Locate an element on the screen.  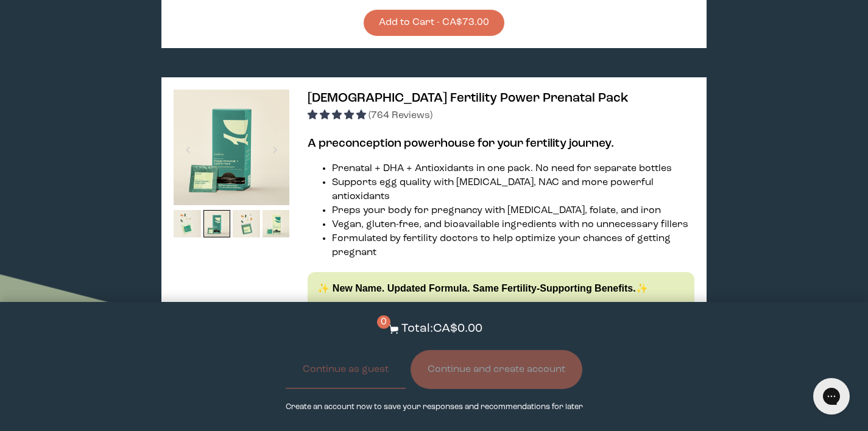
li: Formulated by fertility doctors to help optimize your chances of getting pregnant is located at coordinates (513, 246).